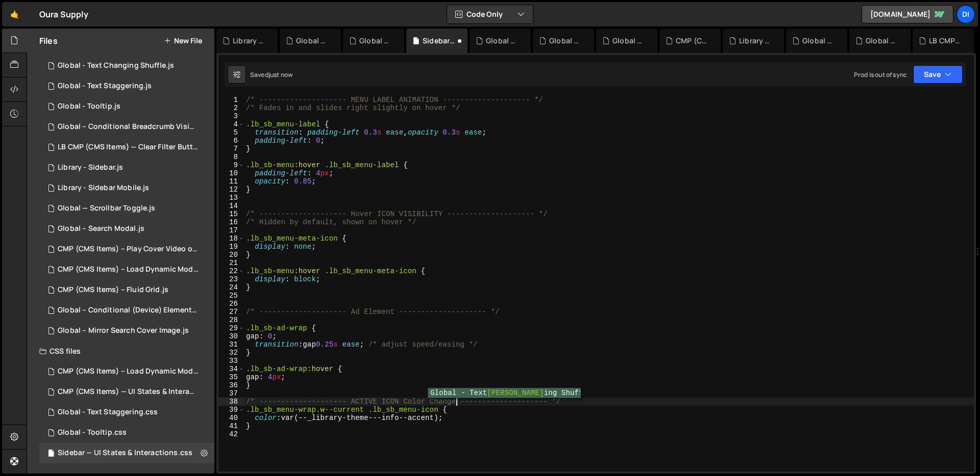  I want to click on div: 22, so click(231, 271).